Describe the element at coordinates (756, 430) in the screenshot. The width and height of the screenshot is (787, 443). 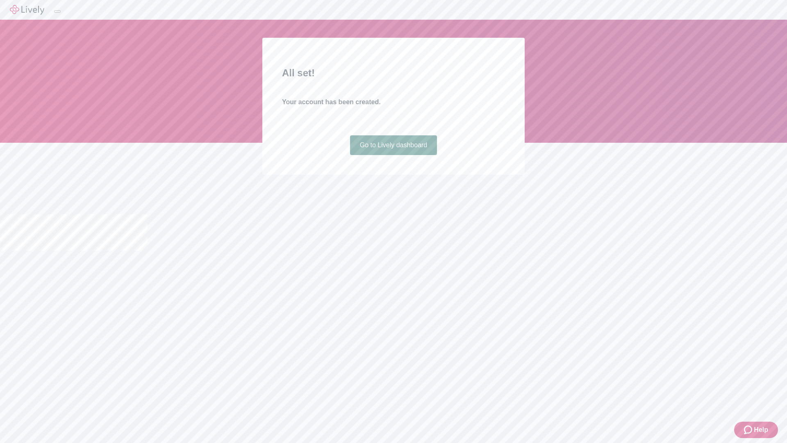
I see `button: Zendesk support iconHelp` at that location.